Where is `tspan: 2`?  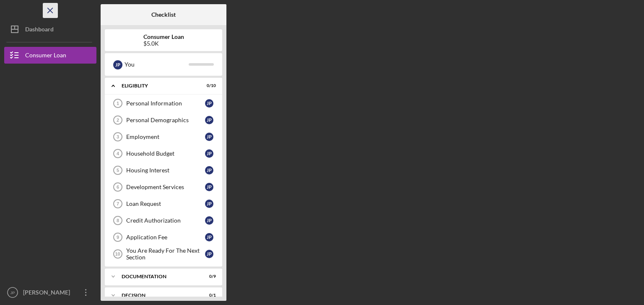
tspan: 2 is located at coordinates (118, 120).